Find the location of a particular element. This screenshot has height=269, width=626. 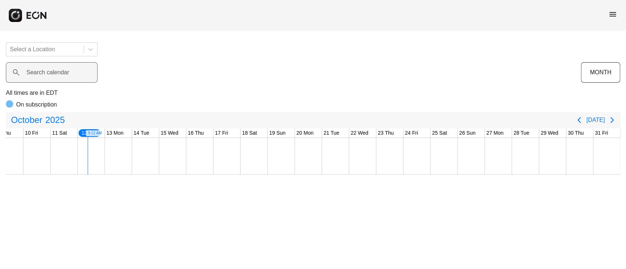

div: 25 Sat is located at coordinates (439, 133).